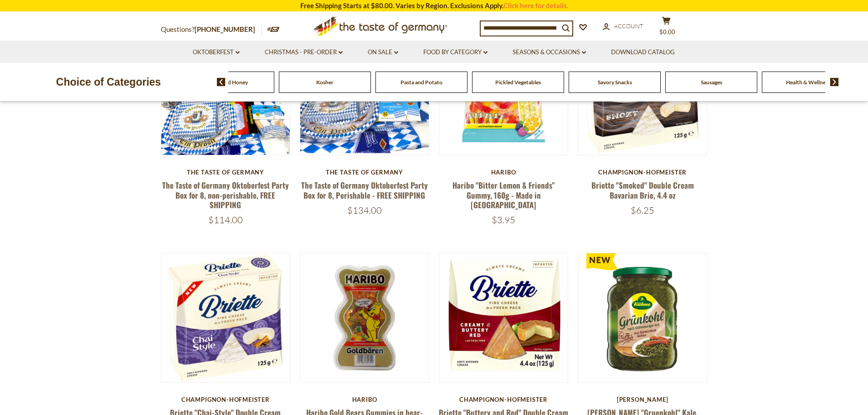 This screenshot has height=415, width=868. What do you see at coordinates (614, 82) in the screenshot?
I see `span: Savory Snacks` at bounding box center [614, 82].